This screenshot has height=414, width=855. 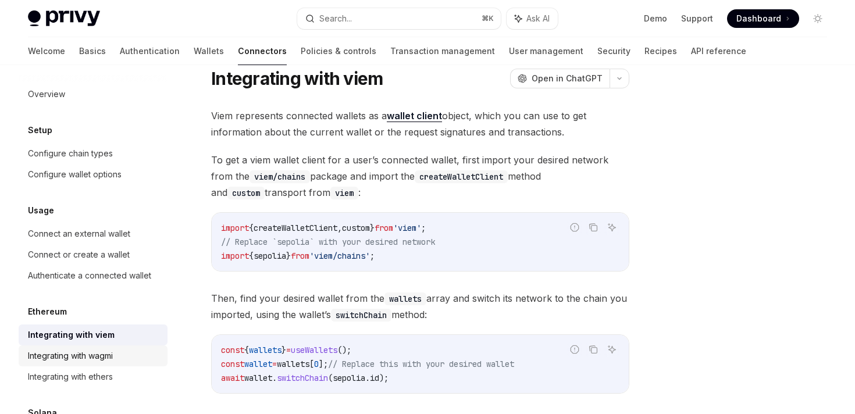 I want to click on a: Basics, so click(x=92, y=51).